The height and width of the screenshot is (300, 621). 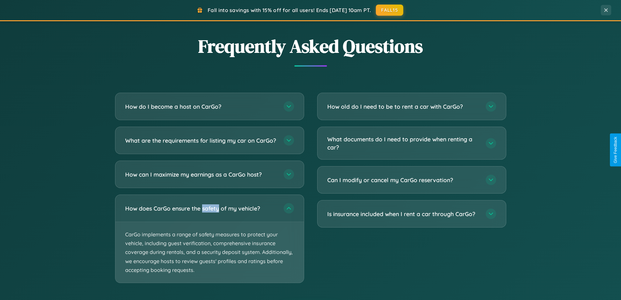 What do you see at coordinates (403, 180) in the screenshot?
I see `h3: Can I modify or cancel my CarGo reservation?` at bounding box center [403, 180].